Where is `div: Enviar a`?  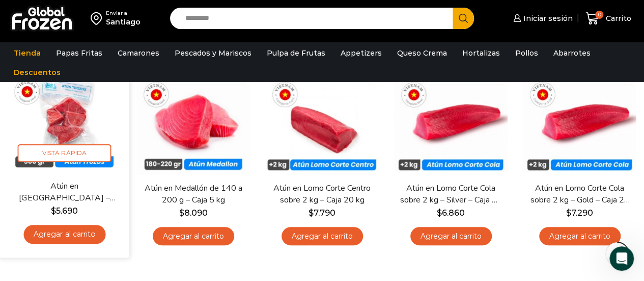 div: Enviar a is located at coordinates (123, 13).